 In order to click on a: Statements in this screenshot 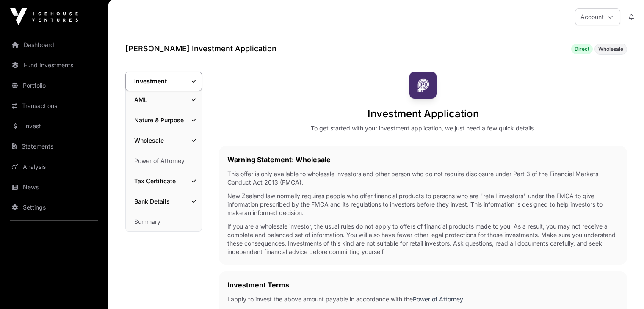, I will do `click(54, 147)`.